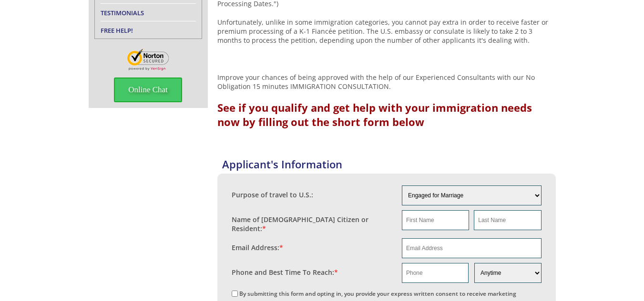 The width and height of the screenshot is (644, 301). What do you see at coordinates (435, 220) in the screenshot?
I see `input: First Name` at bounding box center [435, 220].